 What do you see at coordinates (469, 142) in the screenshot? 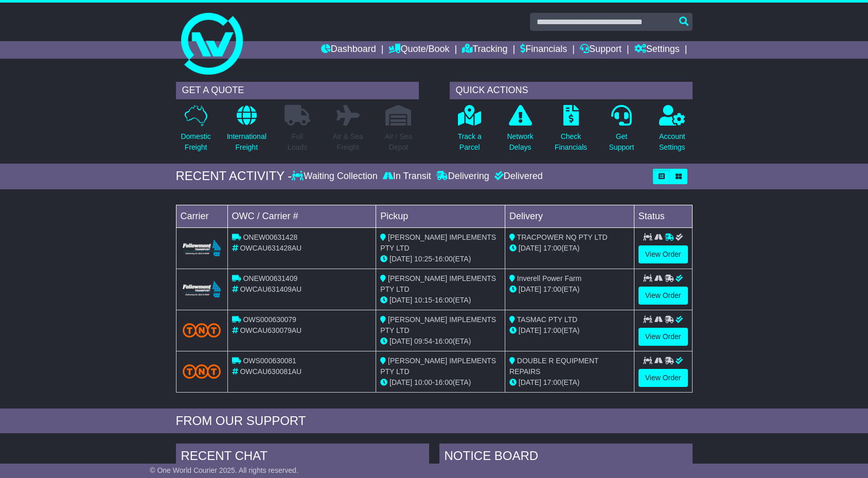
I see `p: Track a Parcel` at bounding box center [469, 142].